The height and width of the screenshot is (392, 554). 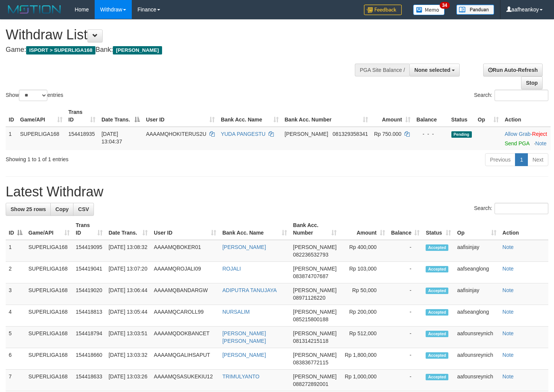 I want to click on h1: Latest Withdraw, so click(x=277, y=192).